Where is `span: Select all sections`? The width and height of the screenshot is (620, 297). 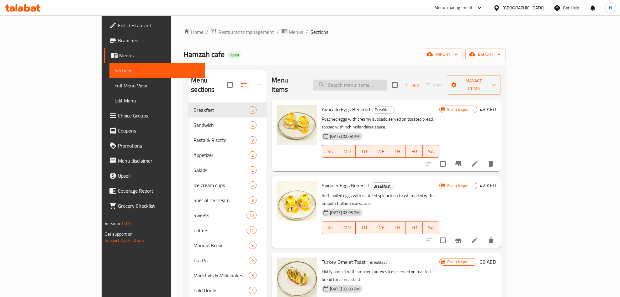 span: Select all sections is located at coordinates (230, 85).